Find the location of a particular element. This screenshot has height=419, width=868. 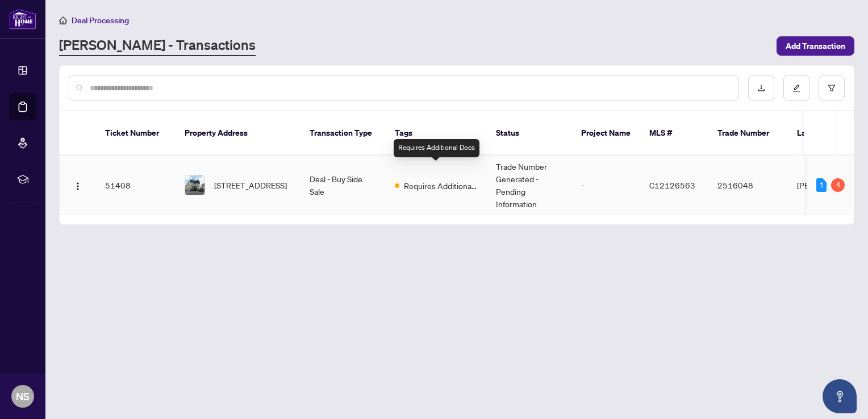

td: 51408 is located at coordinates (136, 185).